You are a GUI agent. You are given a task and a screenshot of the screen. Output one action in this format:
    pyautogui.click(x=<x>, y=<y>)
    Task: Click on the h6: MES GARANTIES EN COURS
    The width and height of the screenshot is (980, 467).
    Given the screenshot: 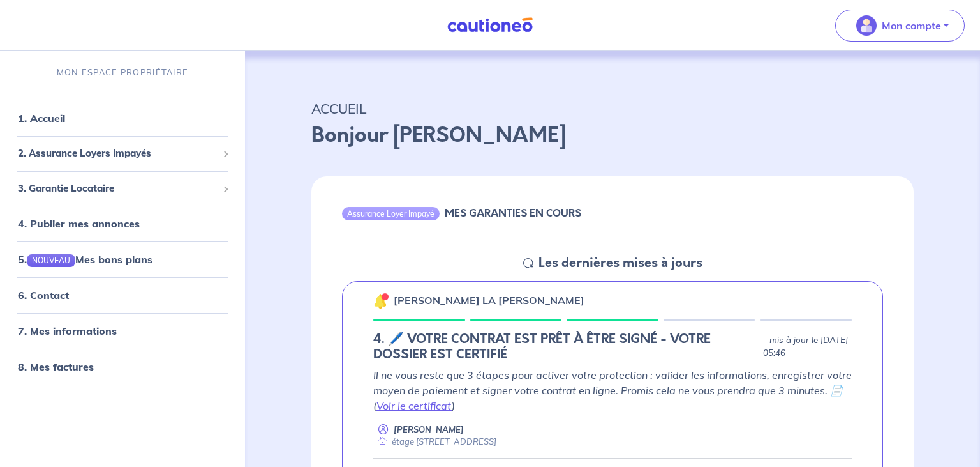 What is the action you would take?
    pyautogui.click(x=513, y=213)
    